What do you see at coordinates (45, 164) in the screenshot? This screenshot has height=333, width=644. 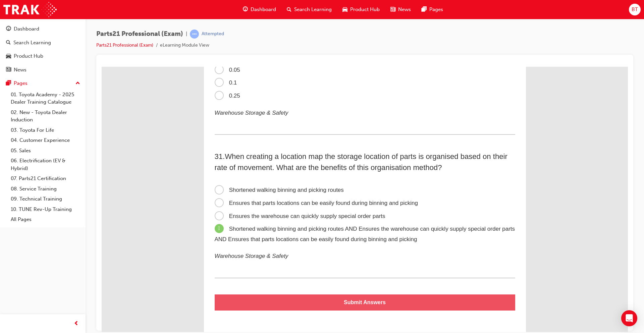 I see `a: 06. Electrification (EV & Hybrid)` at bounding box center [45, 164].